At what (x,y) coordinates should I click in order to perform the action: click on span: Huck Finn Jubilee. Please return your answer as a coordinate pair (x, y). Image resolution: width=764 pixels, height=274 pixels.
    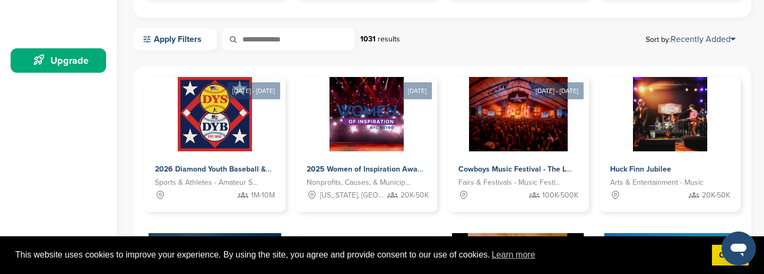
    Looking at the image, I should click on (640, 169).